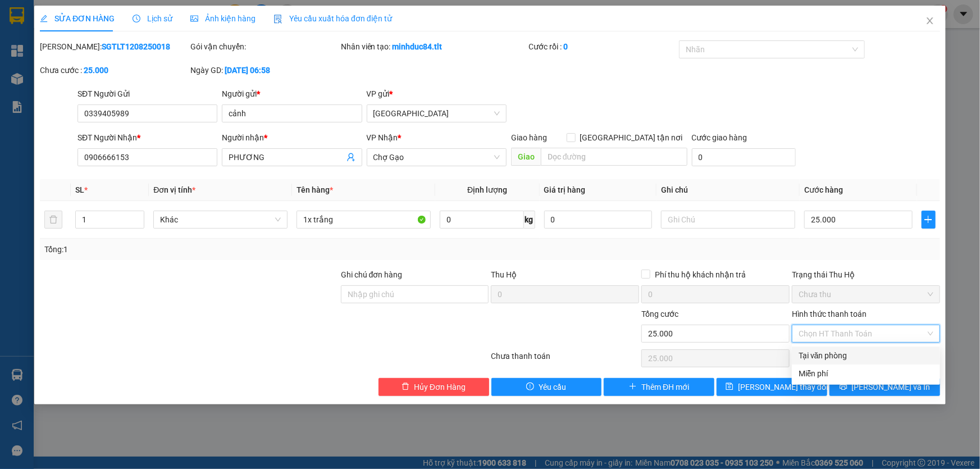 This screenshot has height=469, width=980. I want to click on span: exclamation-circle, so click(531, 387).